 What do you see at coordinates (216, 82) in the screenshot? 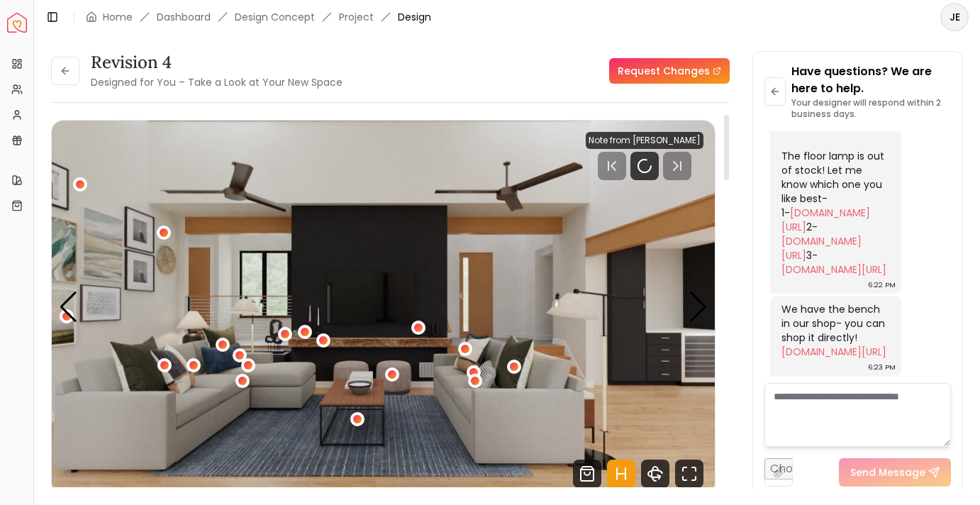
I see `small: Designed for You – Take a Look at Your New Space` at bounding box center [216, 82].